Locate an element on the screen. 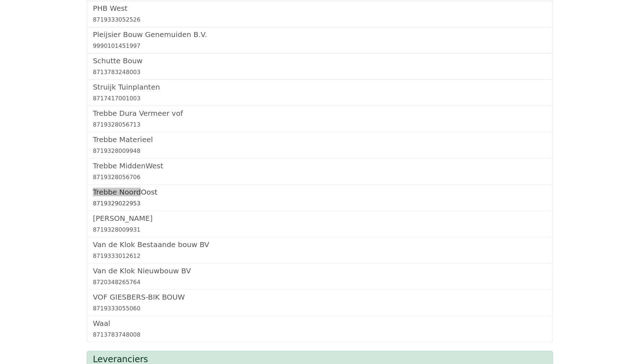 Image resolution: width=640 pixels, height=364 pixels. h5: Van de Klok Bestaande bouw BV is located at coordinates (320, 245).